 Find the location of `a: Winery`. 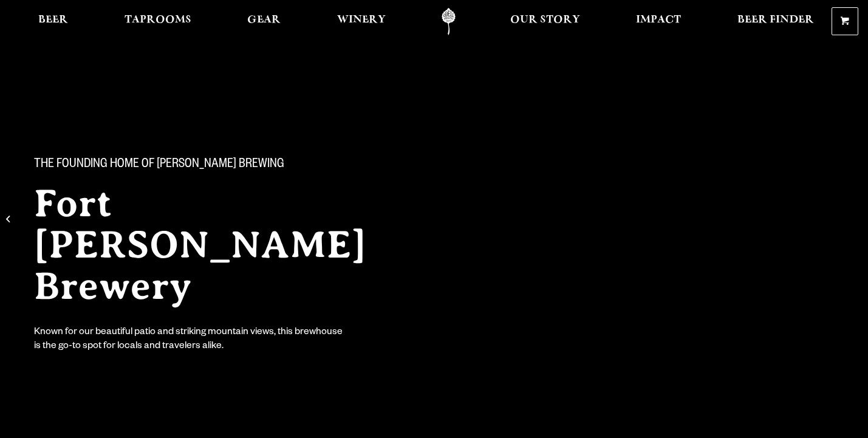

a: Winery is located at coordinates (361, 21).